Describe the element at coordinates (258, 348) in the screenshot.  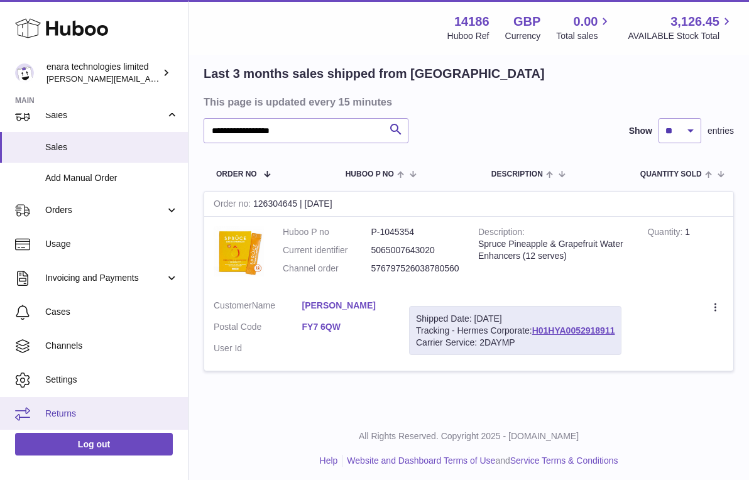
I see `dt: User Id` at that location.